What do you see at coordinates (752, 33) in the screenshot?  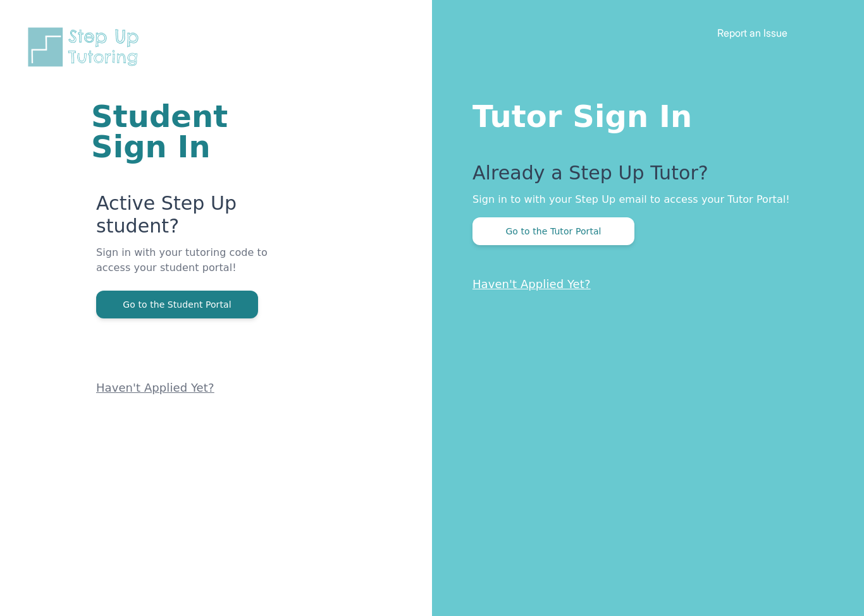 I see `a: Report an Issue` at bounding box center [752, 33].